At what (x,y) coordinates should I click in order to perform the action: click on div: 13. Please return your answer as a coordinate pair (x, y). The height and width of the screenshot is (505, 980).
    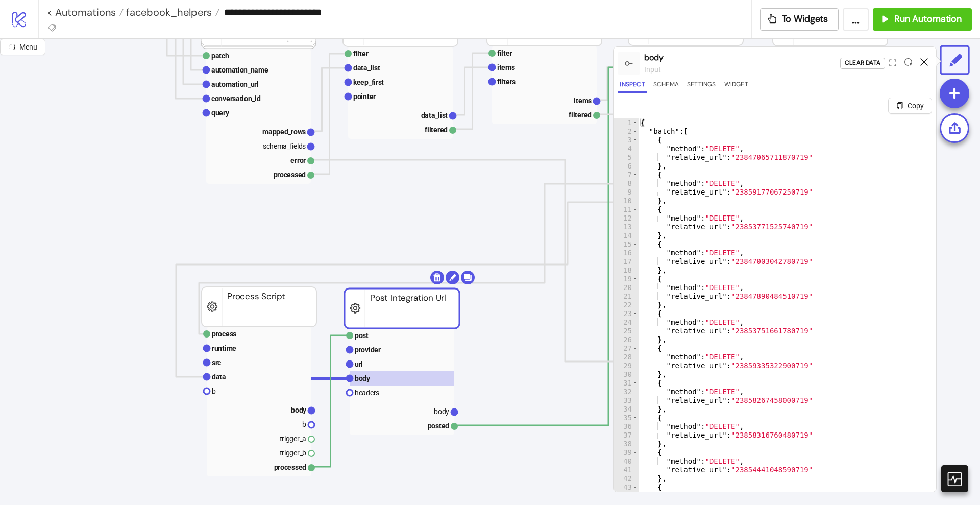
    Looking at the image, I should click on (626, 227).